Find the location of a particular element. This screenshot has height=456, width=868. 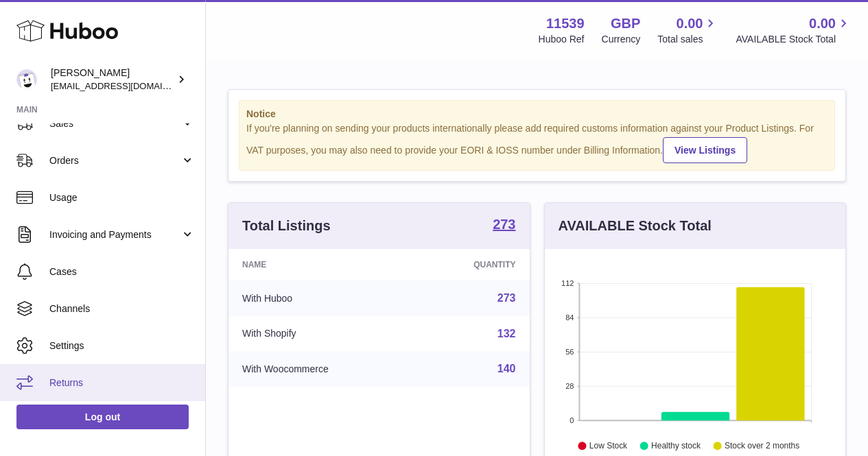

div: Huboo Ref is located at coordinates (562, 39).